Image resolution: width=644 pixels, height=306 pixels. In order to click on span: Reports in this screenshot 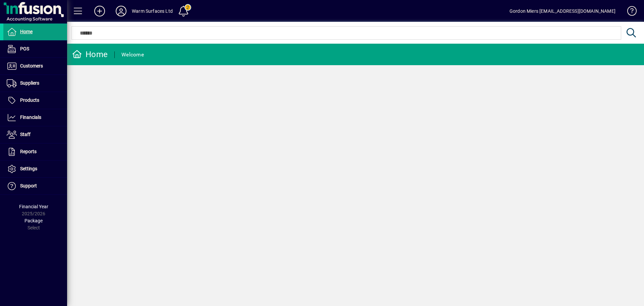, I will do `click(28, 151)`.